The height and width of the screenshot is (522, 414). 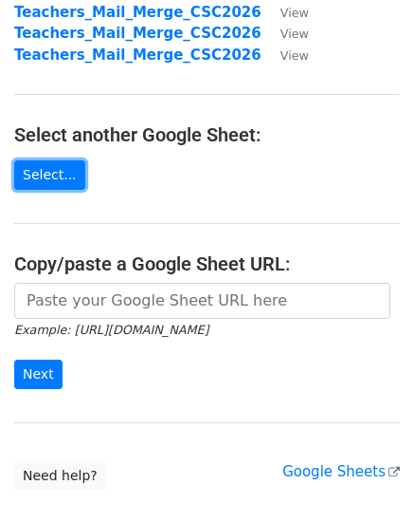 I want to click on h4: Select another Google Sheet:, so click(x=207, y=135).